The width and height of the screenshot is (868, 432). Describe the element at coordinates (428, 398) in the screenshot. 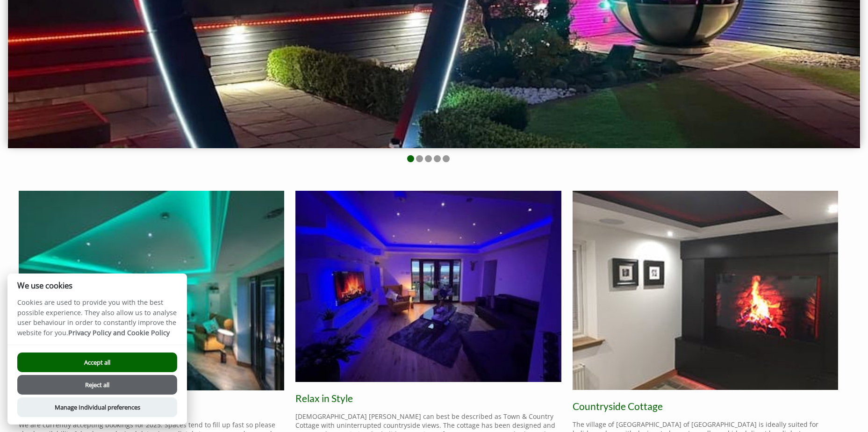

I see `h2: Relax in Style` at that location.